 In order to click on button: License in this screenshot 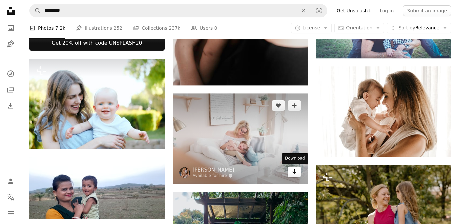, I will do `click(311, 28)`.